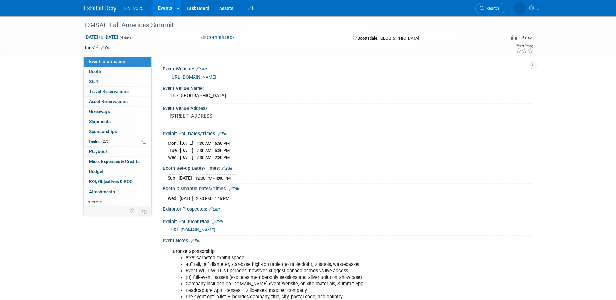 The width and height of the screenshot is (616, 300). What do you see at coordinates (490, 8) in the screenshot?
I see `a: Search` at bounding box center [490, 8].